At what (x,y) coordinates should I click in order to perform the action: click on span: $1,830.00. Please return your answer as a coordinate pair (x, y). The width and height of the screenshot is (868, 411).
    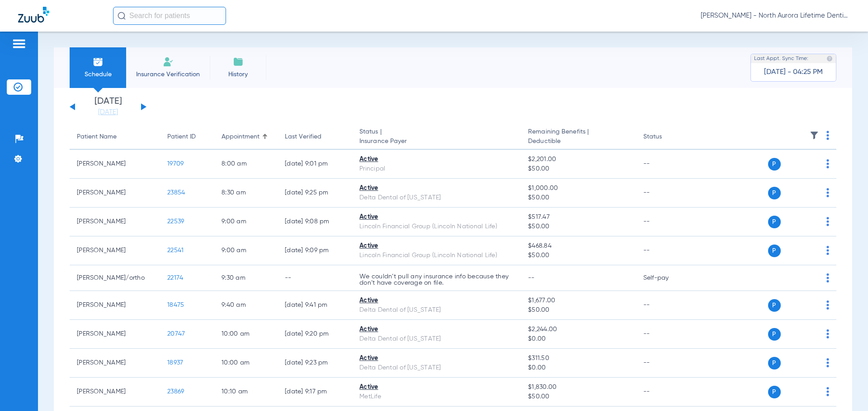
    Looking at the image, I should click on (578, 388).